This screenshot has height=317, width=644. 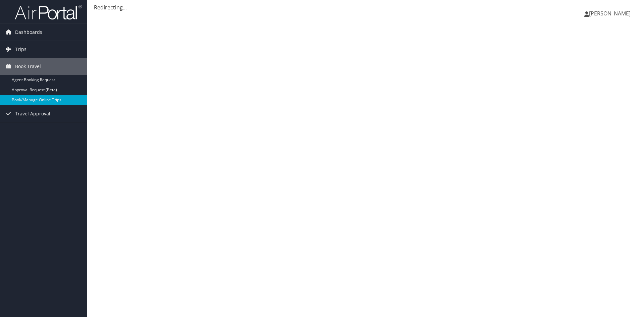 What do you see at coordinates (21, 49) in the screenshot?
I see `span: Trips` at bounding box center [21, 49].